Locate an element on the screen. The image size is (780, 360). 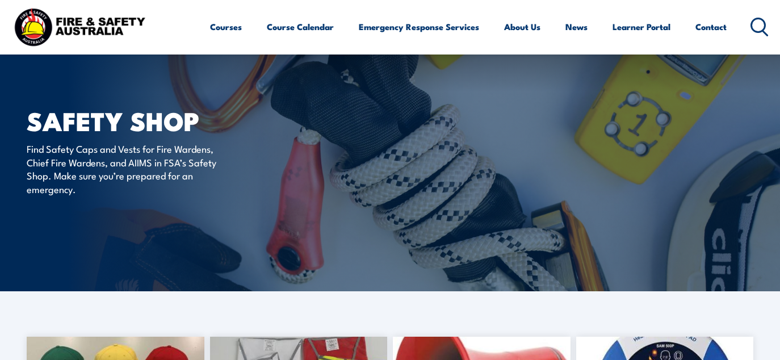
a: Course Calendar is located at coordinates (300, 27).